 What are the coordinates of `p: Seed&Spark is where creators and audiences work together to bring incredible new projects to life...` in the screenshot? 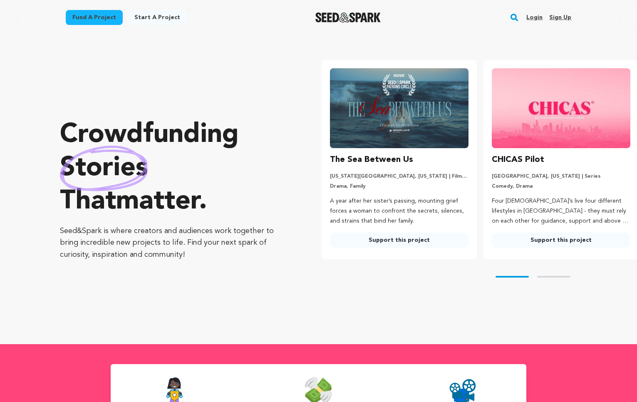 It's located at (174, 243).